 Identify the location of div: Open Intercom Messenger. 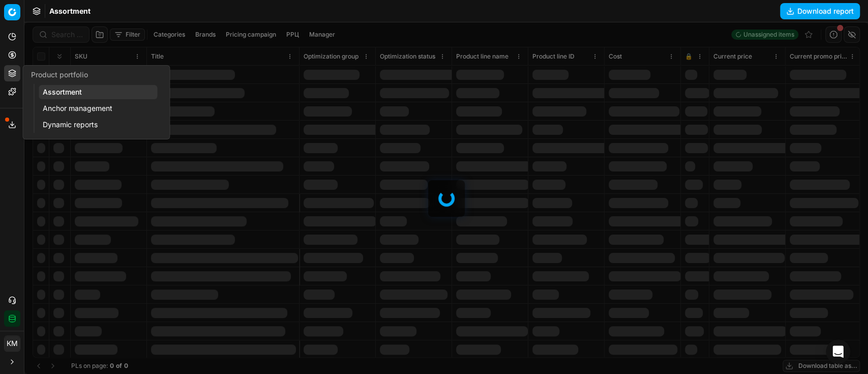
(838, 352).